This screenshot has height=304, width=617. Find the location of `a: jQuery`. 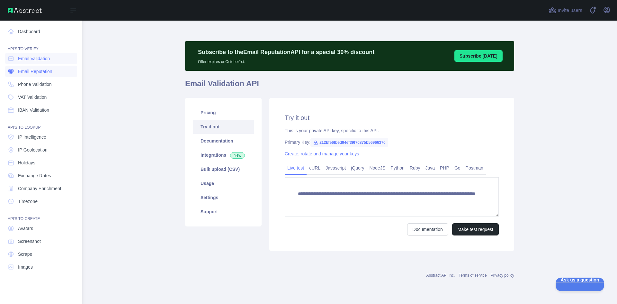

a: jQuery is located at coordinates (358, 168).